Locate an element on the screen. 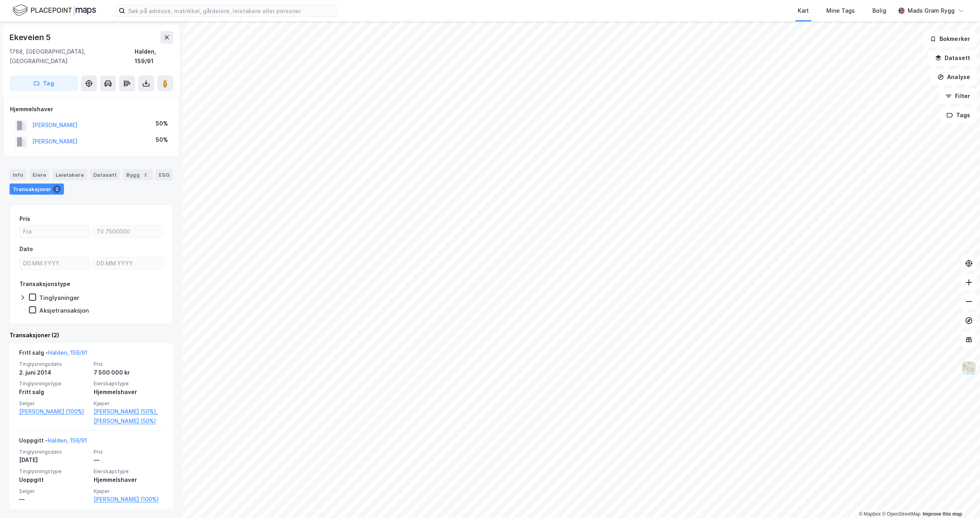  div: Transaksjonstype is located at coordinates (45, 284).